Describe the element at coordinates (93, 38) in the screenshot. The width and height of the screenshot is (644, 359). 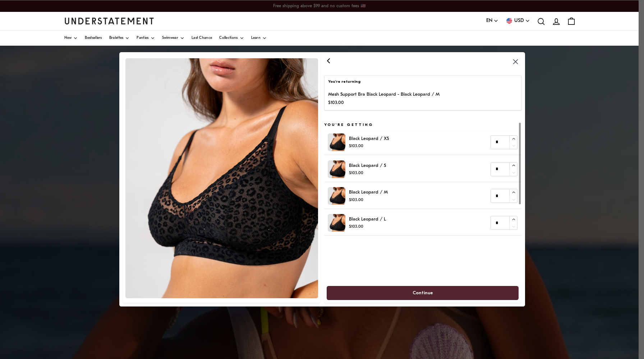
I see `a: Bestsellers` at that location.